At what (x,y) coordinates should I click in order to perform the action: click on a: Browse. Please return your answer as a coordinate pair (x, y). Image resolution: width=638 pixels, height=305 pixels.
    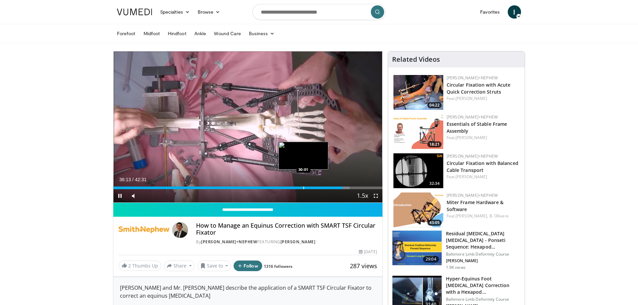
    Looking at the image, I should click on (209, 12).